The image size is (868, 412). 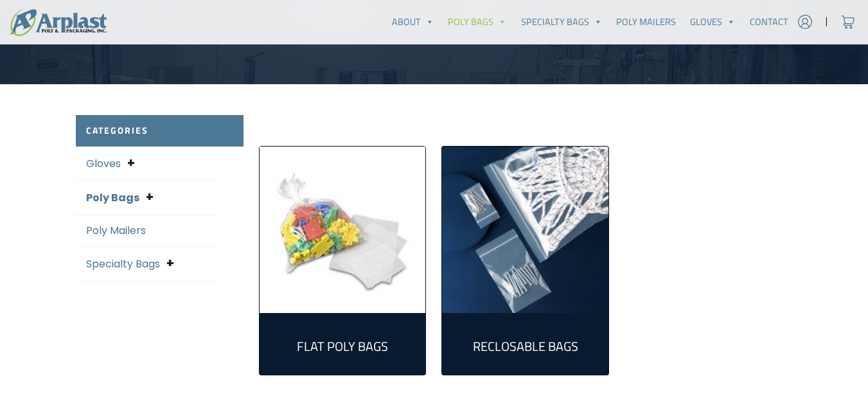 What do you see at coordinates (342, 230) in the screenshot?
I see `img: Flat Poly Bags` at bounding box center [342, 230].